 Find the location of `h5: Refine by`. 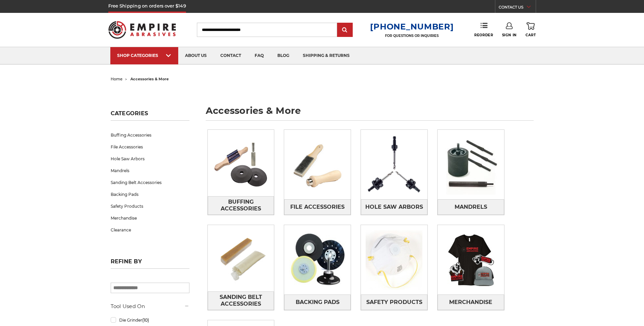

h5: Refine by is located at coordinates (150, 263).